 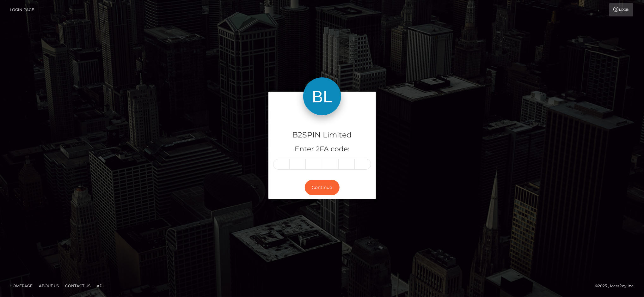 What do you see at coordinates (21, 285) in the screenshot?
I see `a: Homepage` at bounding box center [21, 285].